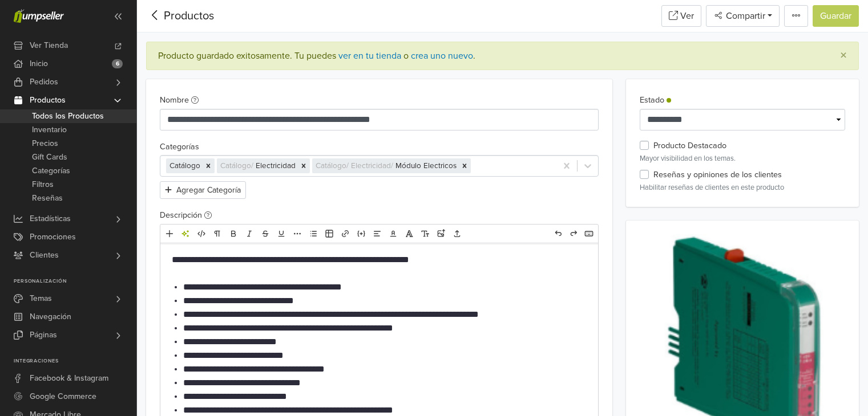 This screenshot has height=416, width=868. I want to click on label: Estado, so click(655, 101).